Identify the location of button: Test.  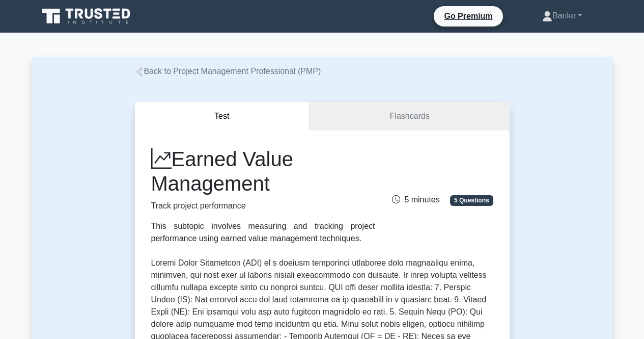
(222, 116).